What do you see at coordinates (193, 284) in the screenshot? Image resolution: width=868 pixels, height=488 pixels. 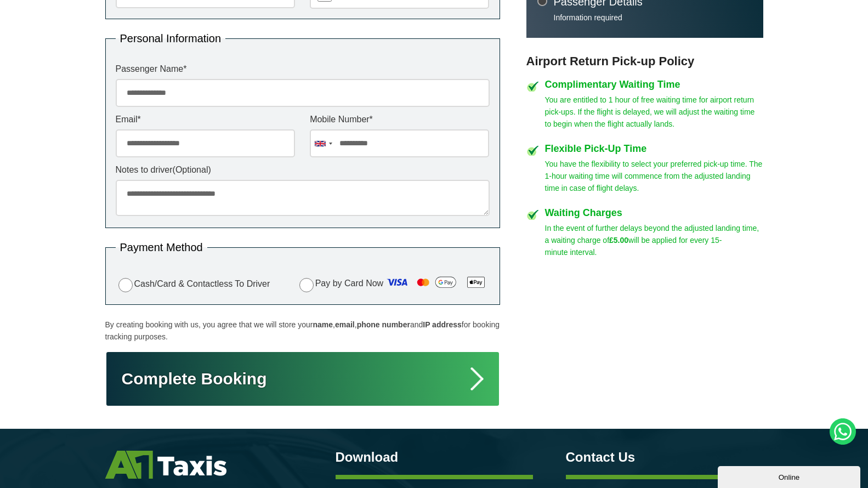 I see `label: Cash/Card & Contactless To Driver` at bounding box center [193, 284].